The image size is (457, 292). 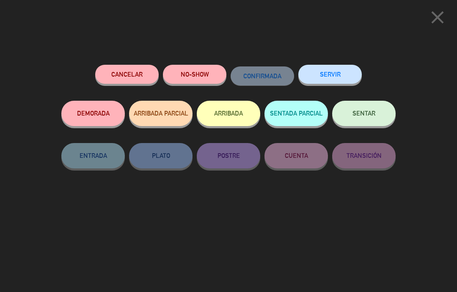 I want to click on button: SENTADA PARCIAL, so click(x=296, y=113).